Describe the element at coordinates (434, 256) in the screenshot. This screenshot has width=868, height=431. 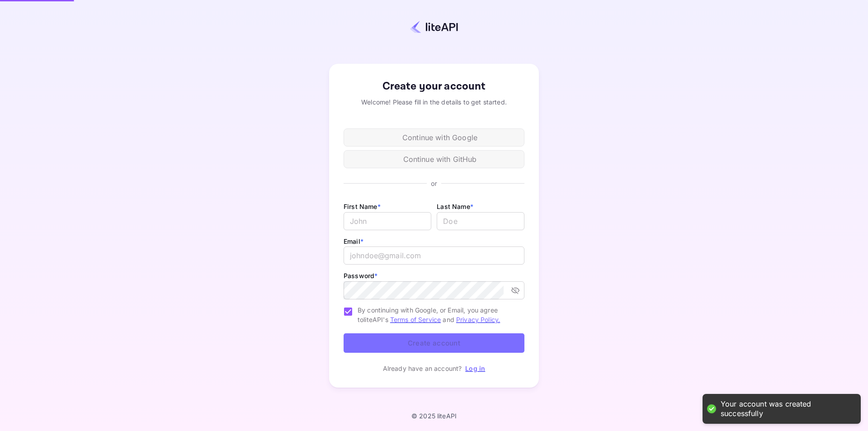
I see `input: johndoe@gmail.com` at that location.